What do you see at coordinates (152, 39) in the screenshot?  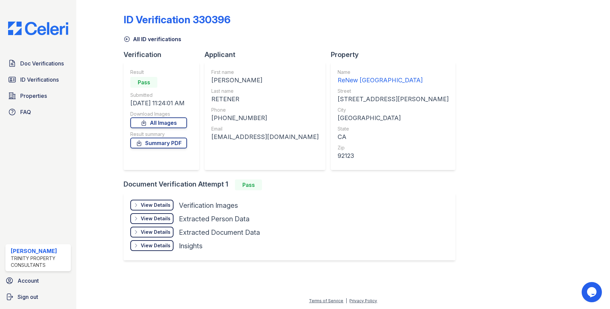 I see `a: All ID verifications` at bounding box center [152, 39].